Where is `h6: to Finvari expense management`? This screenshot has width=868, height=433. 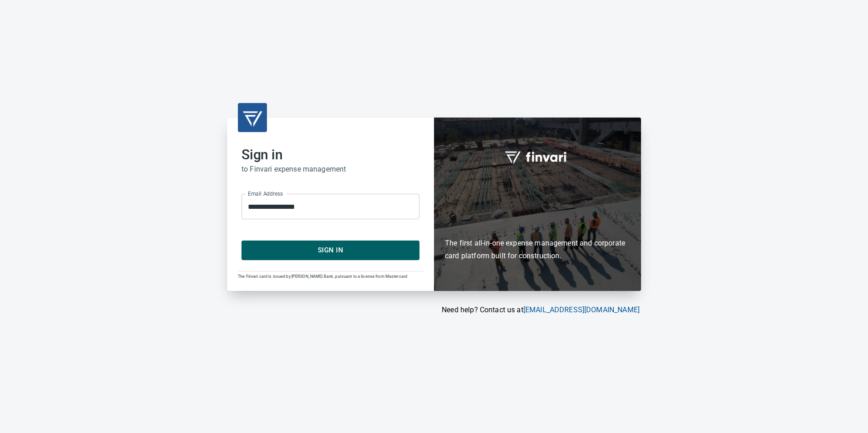 h6: to Finvari expense management is located at coordinates (330, 169).